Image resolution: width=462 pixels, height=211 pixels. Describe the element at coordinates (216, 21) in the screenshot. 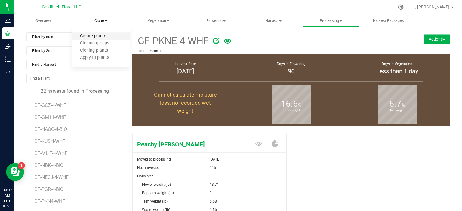

I see `span: Flowering` at that location.